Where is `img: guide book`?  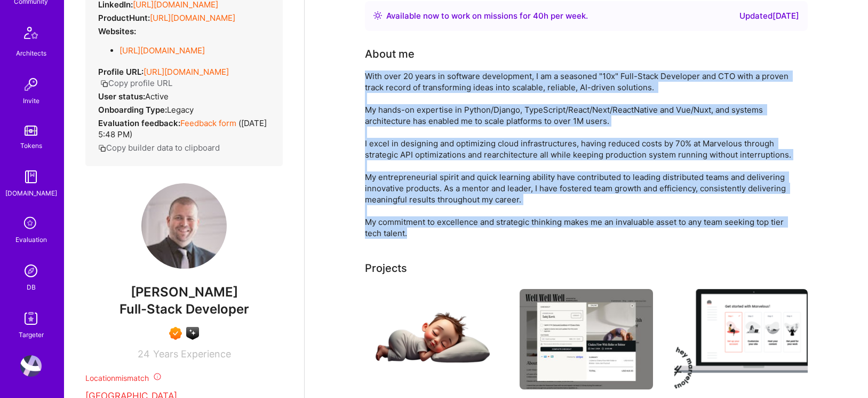
img: guide book is located at coordinates (31, 177).